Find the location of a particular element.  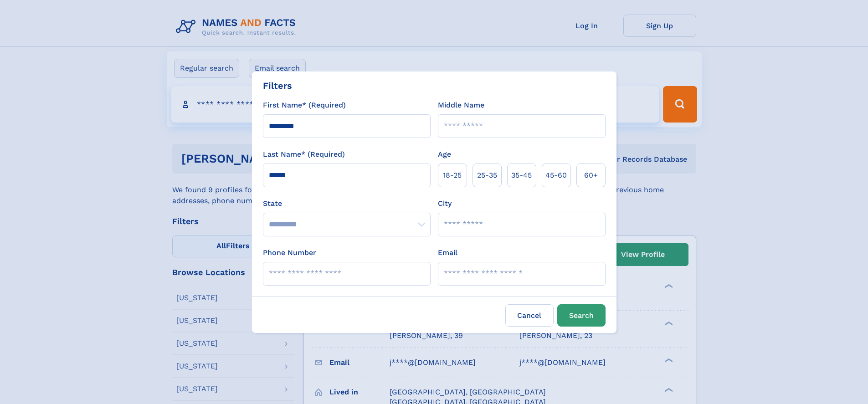

span: 35‑45 is located at coordinates (521, 175).